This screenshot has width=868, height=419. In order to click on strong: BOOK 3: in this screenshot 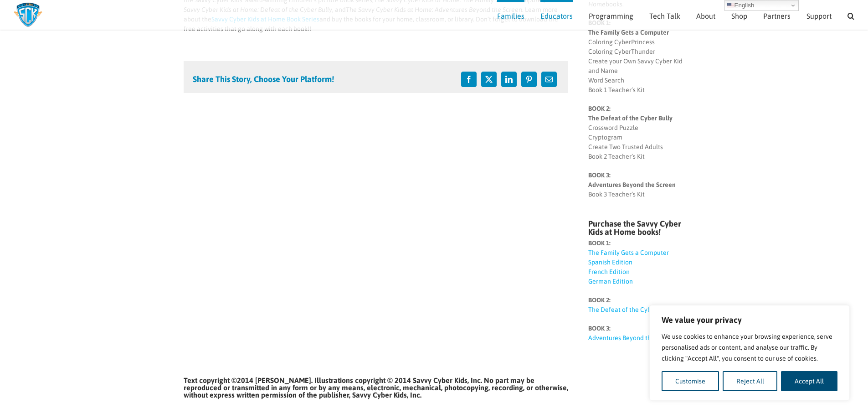, I will do `click(599, 329)`.